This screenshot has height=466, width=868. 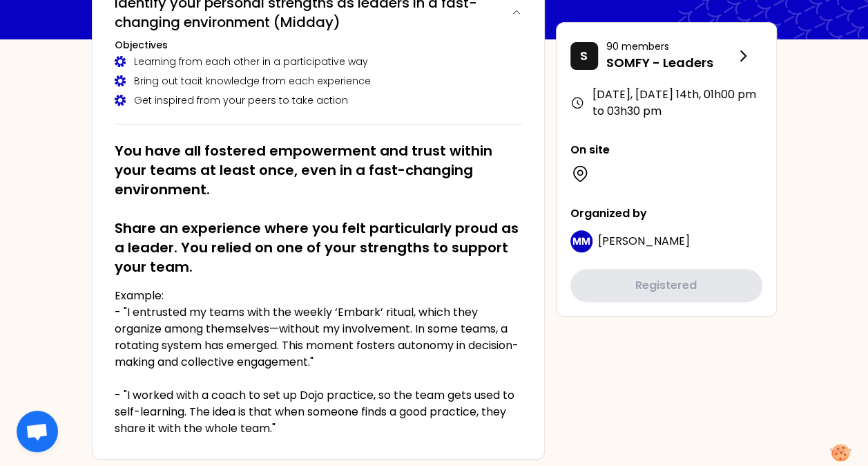 I want to click on button: Registered, so click(x=666, y=286).